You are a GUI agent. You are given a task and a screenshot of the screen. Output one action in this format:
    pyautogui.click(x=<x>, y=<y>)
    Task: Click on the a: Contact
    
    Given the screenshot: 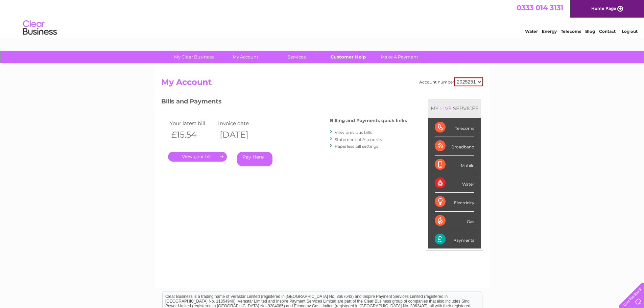 What is the action you would take?
    pyautogui.click(x=607, y=31)
    